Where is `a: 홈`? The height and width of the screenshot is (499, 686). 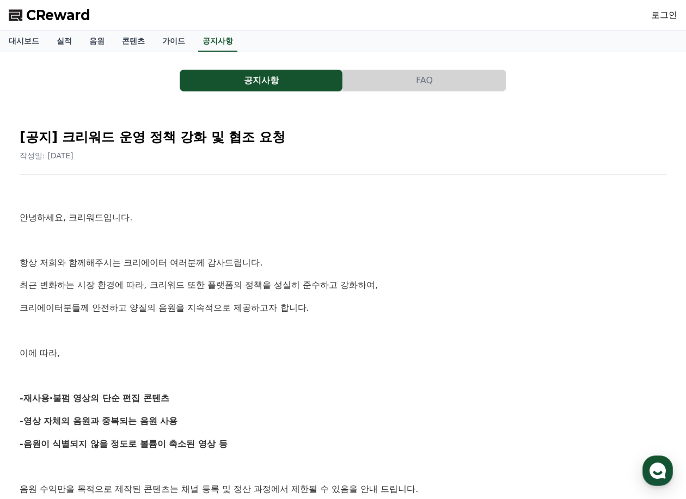
a: 홈 is located at coordinates (38, 359).